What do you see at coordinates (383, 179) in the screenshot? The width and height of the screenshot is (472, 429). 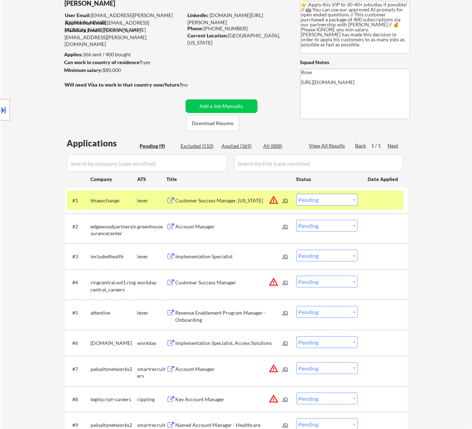 I see `div: Date Applied` at bounding box center [383, 179].